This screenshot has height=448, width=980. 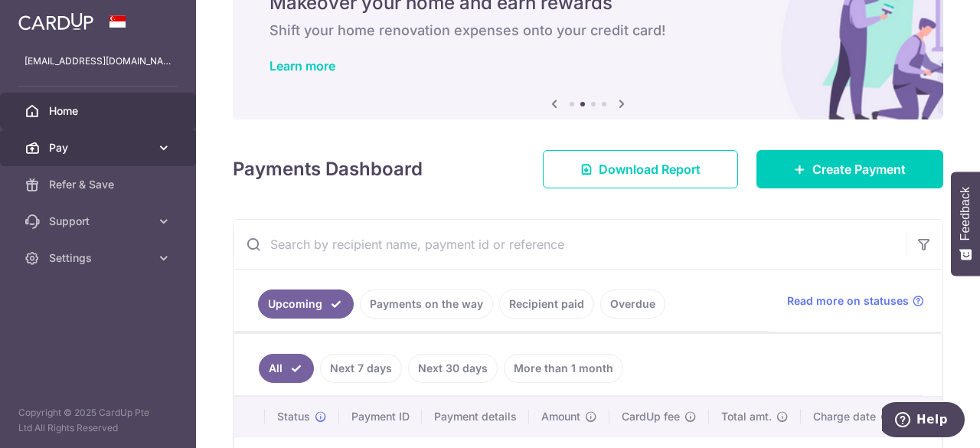 I want to click on span: Feedback, so click(x=965, y=213).